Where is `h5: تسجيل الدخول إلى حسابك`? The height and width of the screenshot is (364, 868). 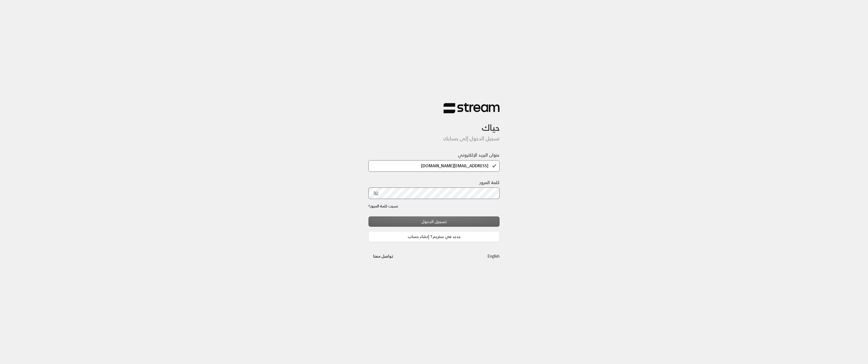 h5: تسجيل الدخول إلى حسابك is located at coordinates (434, 138).